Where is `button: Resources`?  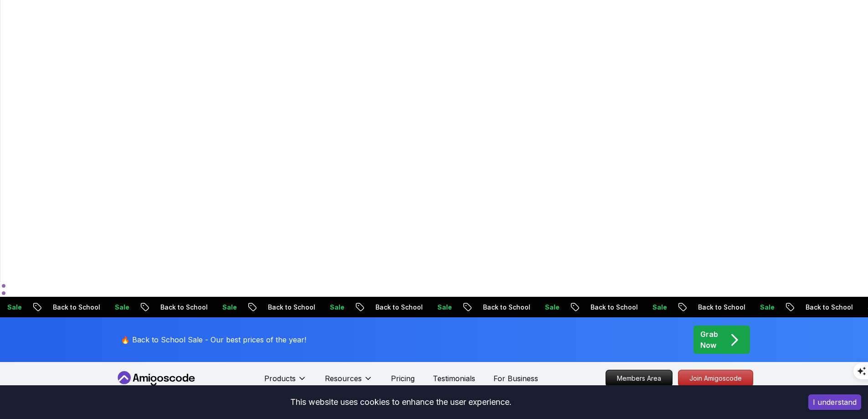
button: Resources is located at coordinates (349, 382).